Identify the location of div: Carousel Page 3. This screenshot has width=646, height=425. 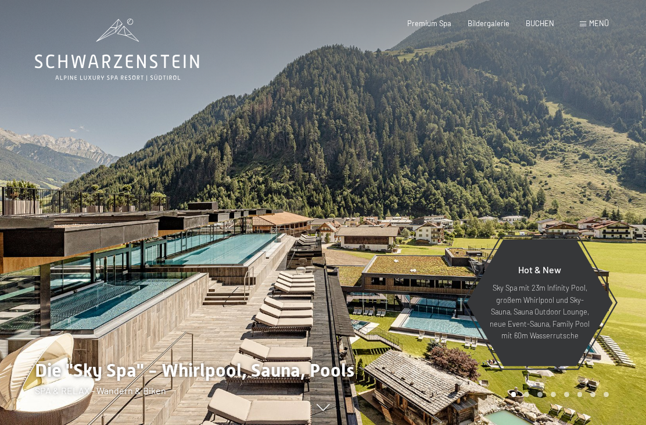
(540, 394).